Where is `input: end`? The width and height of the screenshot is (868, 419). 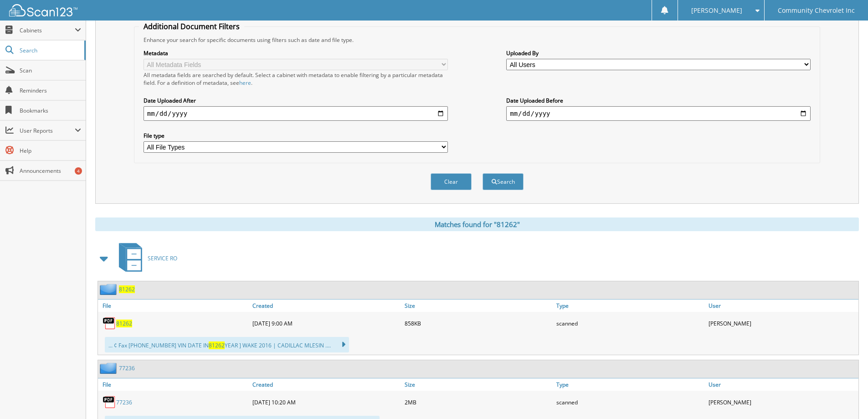
input: end is located at coordinates (659, 114).